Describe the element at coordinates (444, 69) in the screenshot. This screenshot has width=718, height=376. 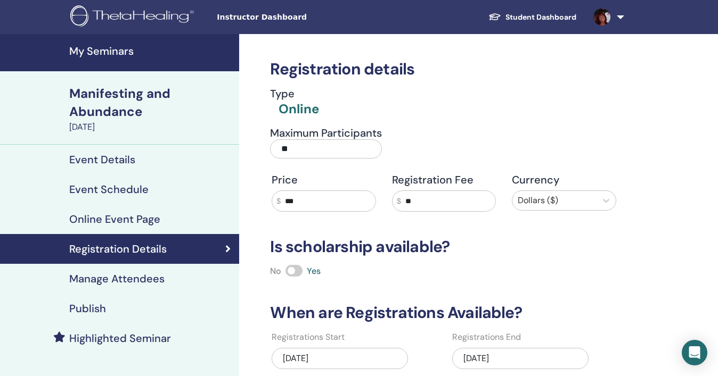
I see `h3: Registration details` at that location.